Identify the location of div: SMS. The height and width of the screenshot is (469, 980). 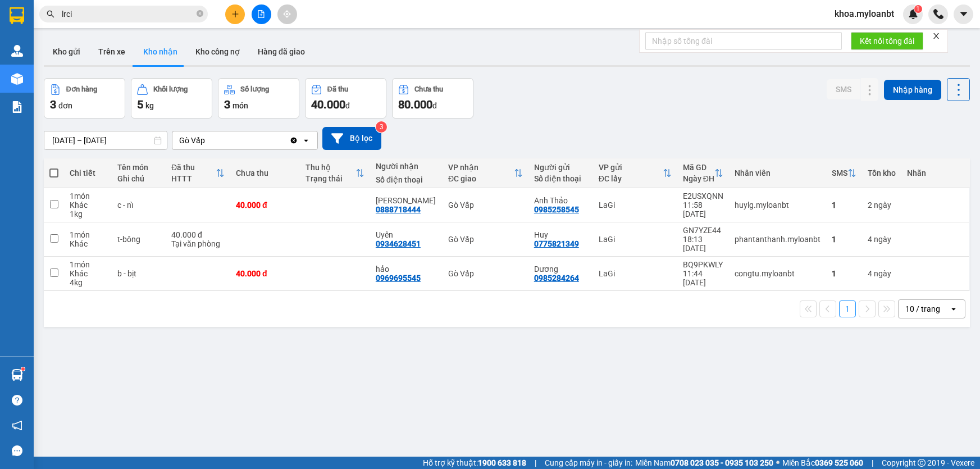
(840, 173).